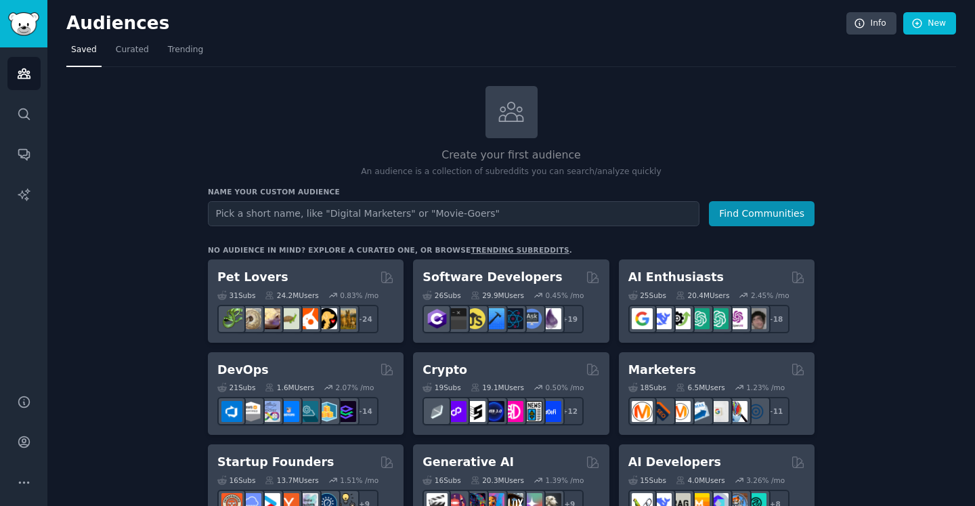 Image resolution: width=975 pixels, height=506 pixels. What do you see at coordinates (252, 277) in the screenshot?
I see `h2: Pet Lovers` at bounding box center [252, 277].